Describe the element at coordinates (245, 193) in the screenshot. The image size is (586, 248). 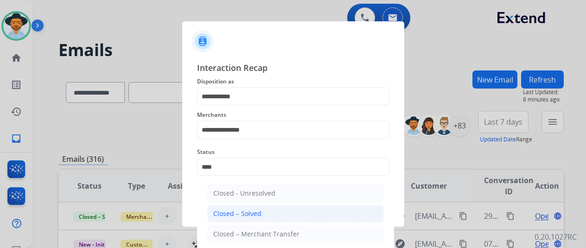
I see `div: Closed - Unresolved` at that location.